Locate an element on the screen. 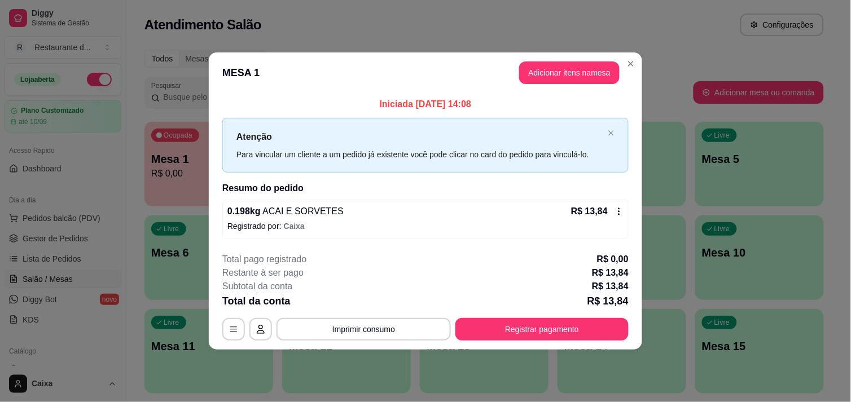  span: close is located at coordinates (611, 133).